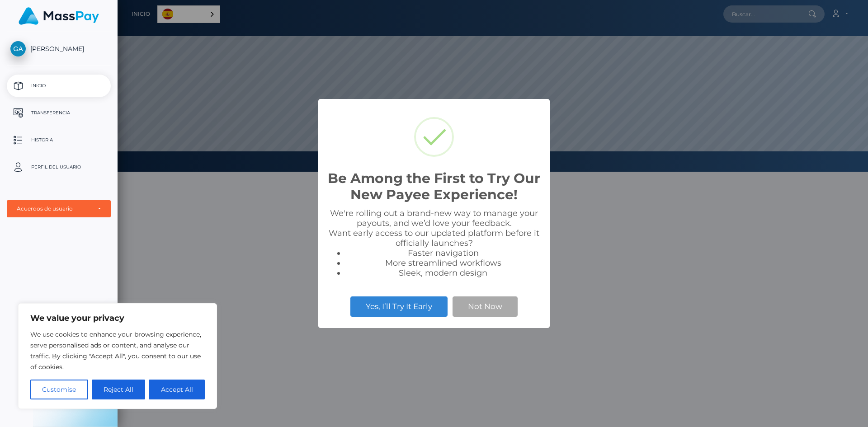 The image size is (868, 427). Describe the element at coordinates (443, 263) in the screenshot. I see `li: More streamlined workflows` at that location.